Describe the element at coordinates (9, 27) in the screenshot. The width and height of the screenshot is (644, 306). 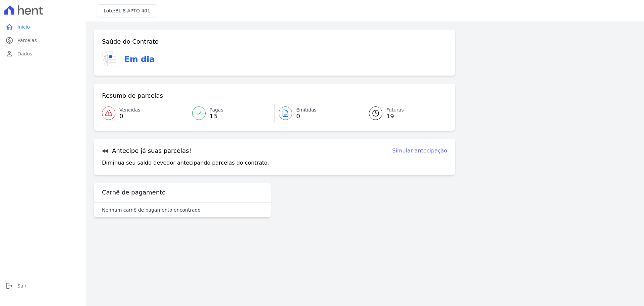
I see `i: home` at that location.